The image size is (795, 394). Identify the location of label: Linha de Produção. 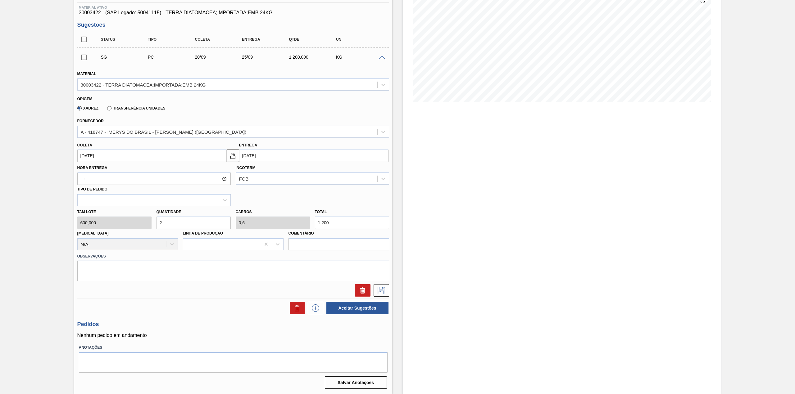
(203, 234).